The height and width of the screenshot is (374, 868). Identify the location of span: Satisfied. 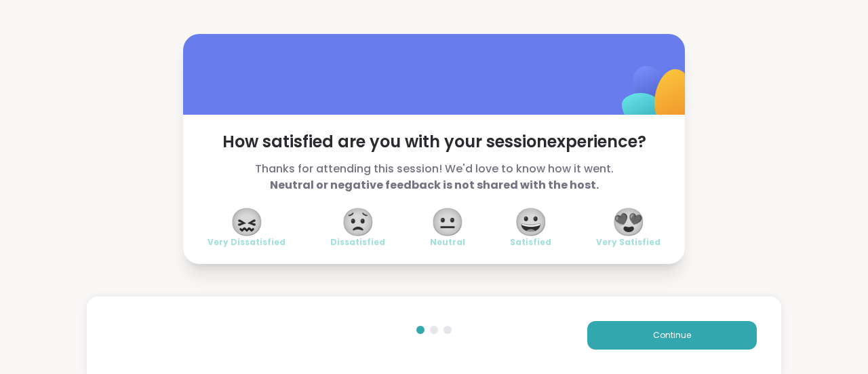
(531, 243).